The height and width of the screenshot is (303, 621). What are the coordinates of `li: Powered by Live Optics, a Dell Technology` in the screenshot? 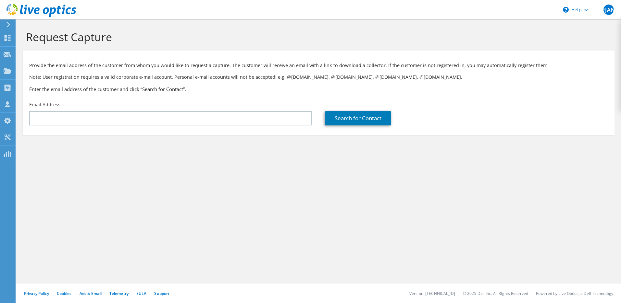 It's located at (574, 294).